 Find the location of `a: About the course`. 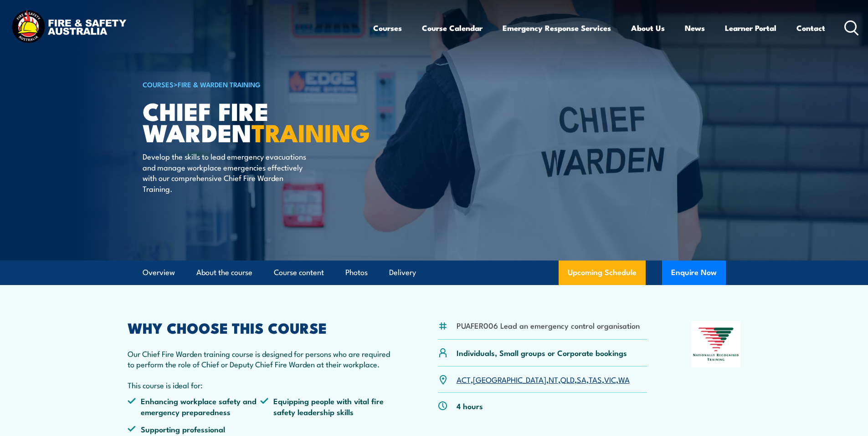

a: About the course is located at coordinates (224, 272).